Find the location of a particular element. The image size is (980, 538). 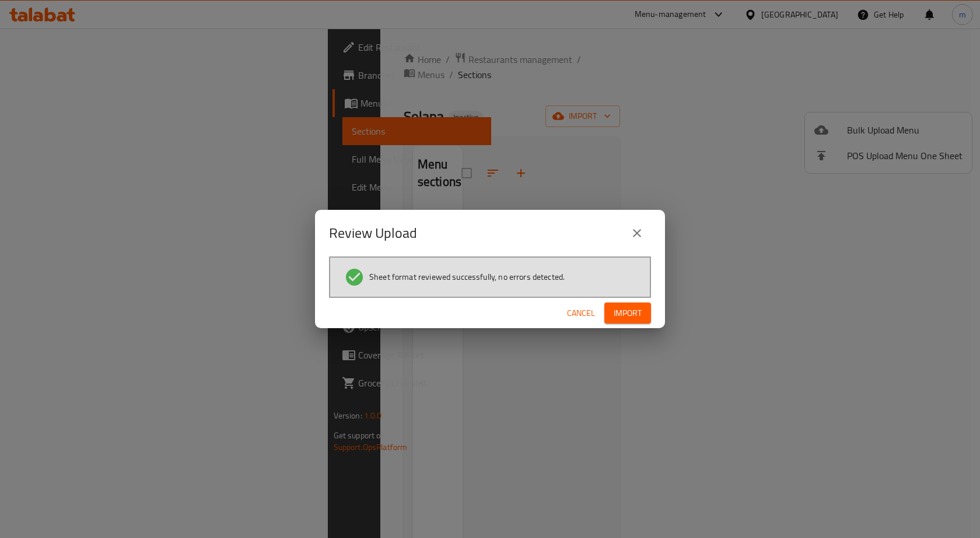

h2: Review Upload is located at coordinates (373, 233).